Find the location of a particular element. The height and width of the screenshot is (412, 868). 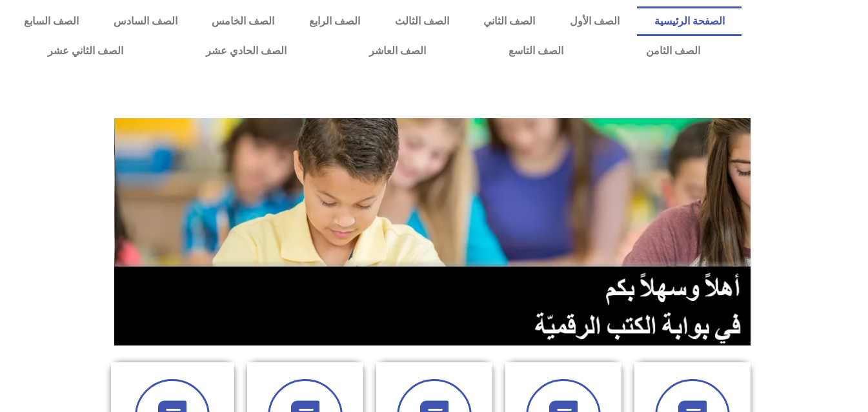

a: الصف الثاني عشر is located at coordinates (85, 51).